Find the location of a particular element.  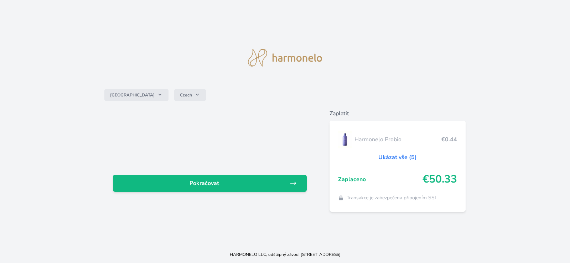

span: Pokračovat is located at coordinates (204, 183).